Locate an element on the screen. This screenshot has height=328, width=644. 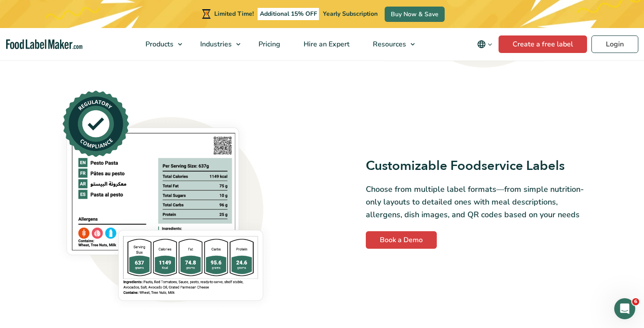
a: Products is located at coordinates (161, 44).